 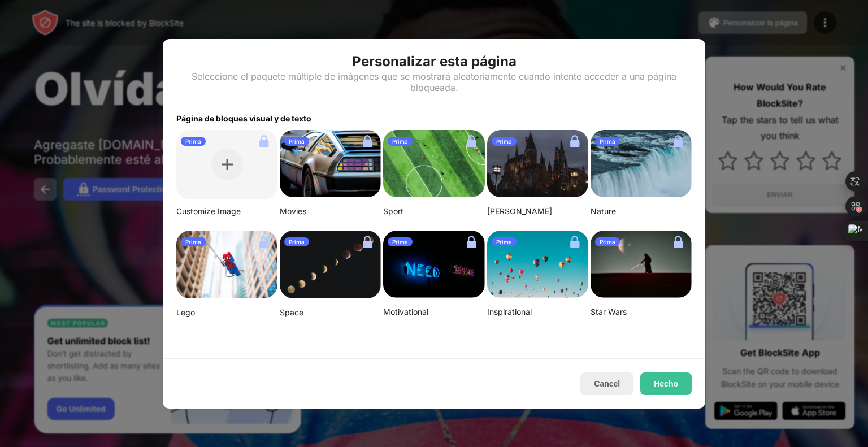 I want to click on div: Nature, so click(x=641, y=211).